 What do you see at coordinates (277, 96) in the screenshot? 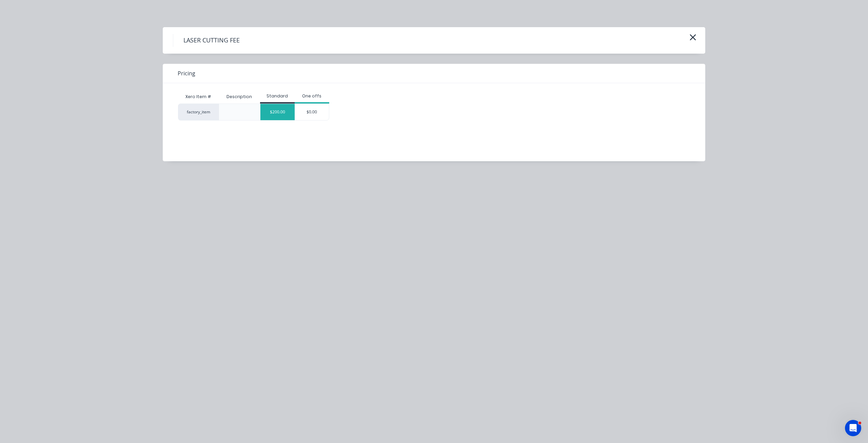
I see `div: Standard` at bounding box center [277, 96].